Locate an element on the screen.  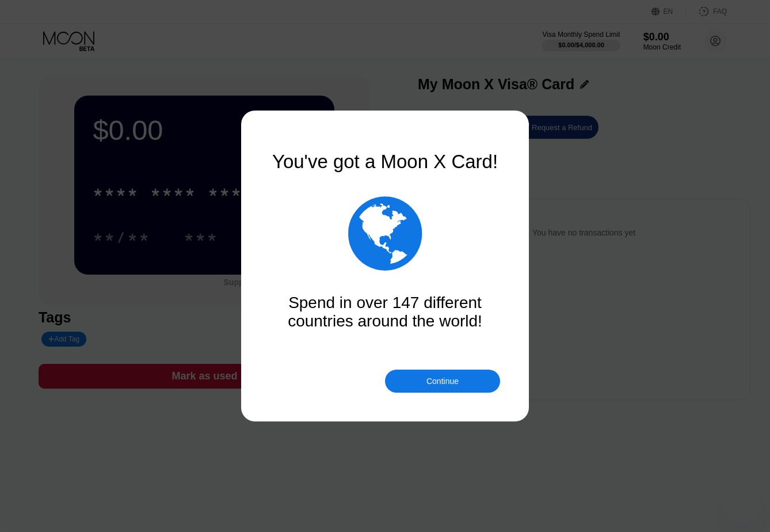
div: You've got a Moon X Card! is located at coordinates (385, 162).